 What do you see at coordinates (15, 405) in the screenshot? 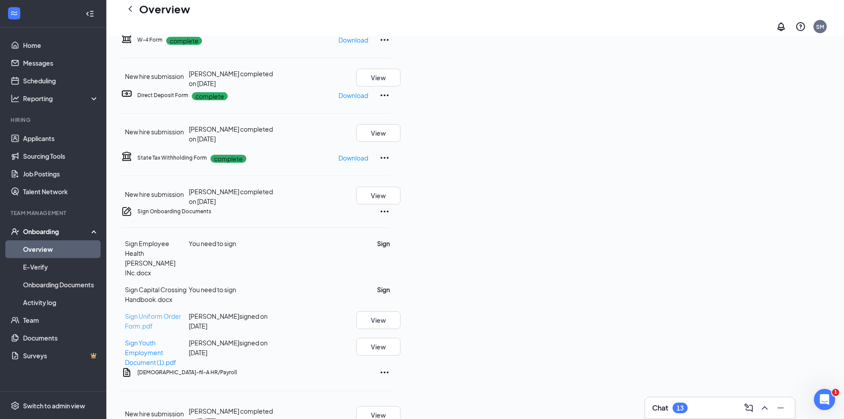
I see `svg: Settings` at bounding box center [15, 405].